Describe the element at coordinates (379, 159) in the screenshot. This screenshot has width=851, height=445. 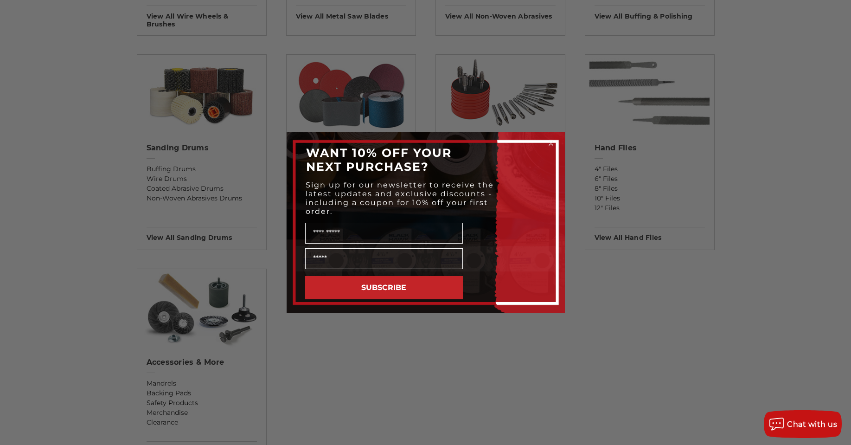
I see `span: WANT 10% OFF YOUR NEXT PURCHASE?` at that location.